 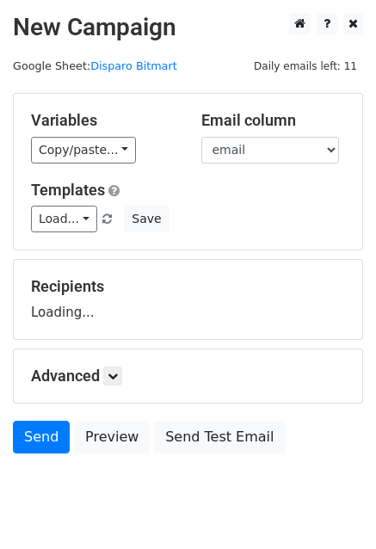 What do you see at coordinates (305, 66) in the screenshot?
I see `span: Daily emails left: 11` at bounding box center [305, 66].